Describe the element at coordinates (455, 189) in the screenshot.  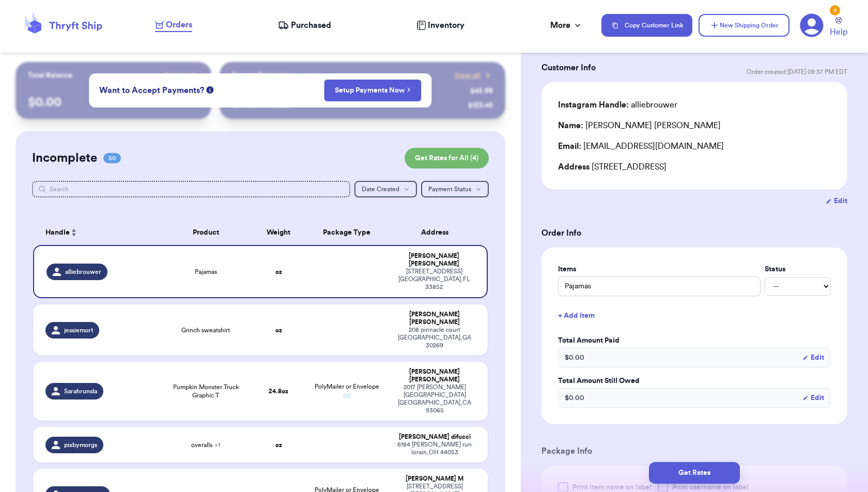
I see `button: Payment Status` at that location.